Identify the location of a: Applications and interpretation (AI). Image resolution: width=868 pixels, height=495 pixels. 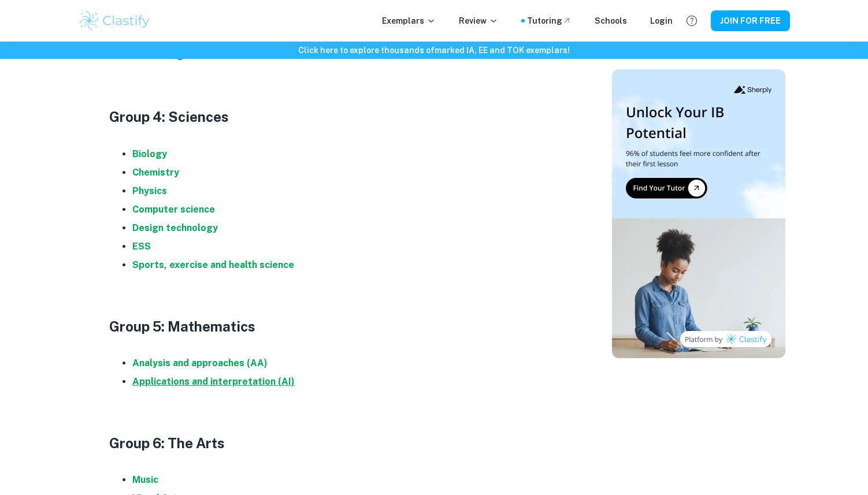
(214, 381).